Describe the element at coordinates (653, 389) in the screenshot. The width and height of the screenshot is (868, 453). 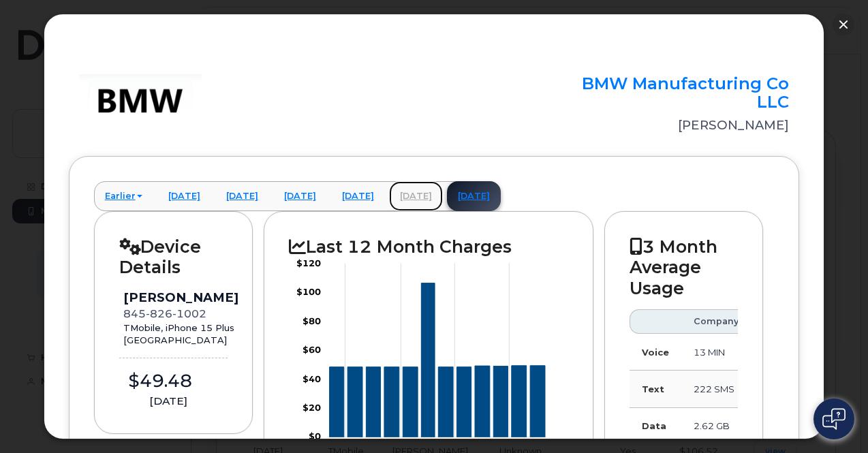
I see `strong: Text` at that location.